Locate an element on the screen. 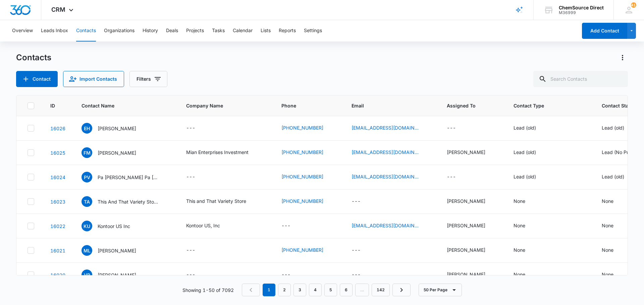  div: Company Name - This and That Variety Store - Select to Edit Field is located at coordinates (222, 202).